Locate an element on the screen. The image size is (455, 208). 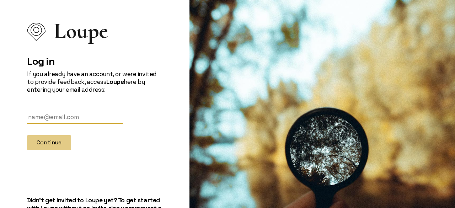
span: Loupe is located at coordinates (81, 31).